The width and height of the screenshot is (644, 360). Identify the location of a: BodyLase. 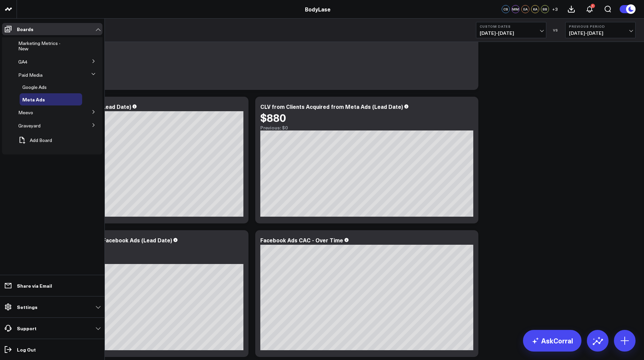
(317, 10).